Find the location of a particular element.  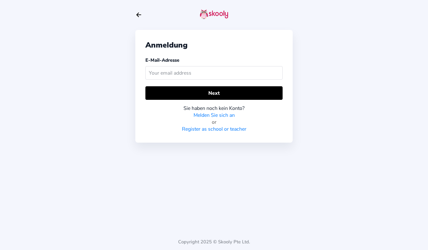

label: E-Mail-Adresse is located at coordinates (162, 60).